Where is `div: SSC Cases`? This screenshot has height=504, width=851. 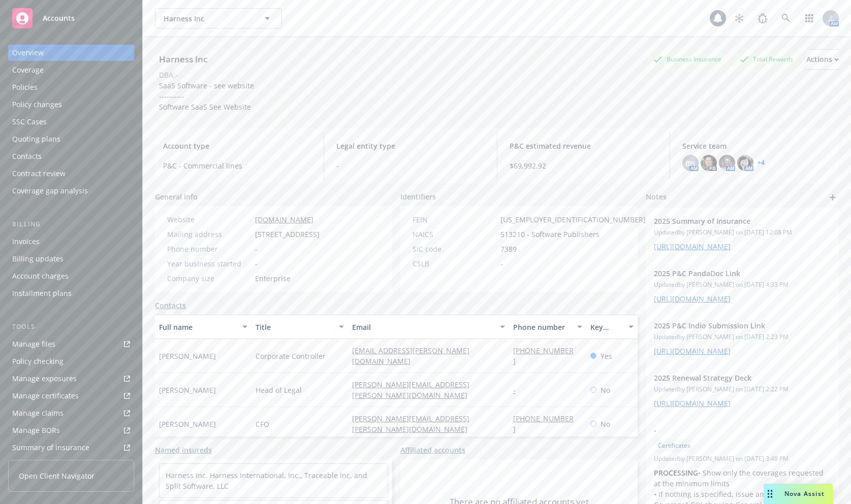
div: SSC Cases is located at coordinates (29, 122).